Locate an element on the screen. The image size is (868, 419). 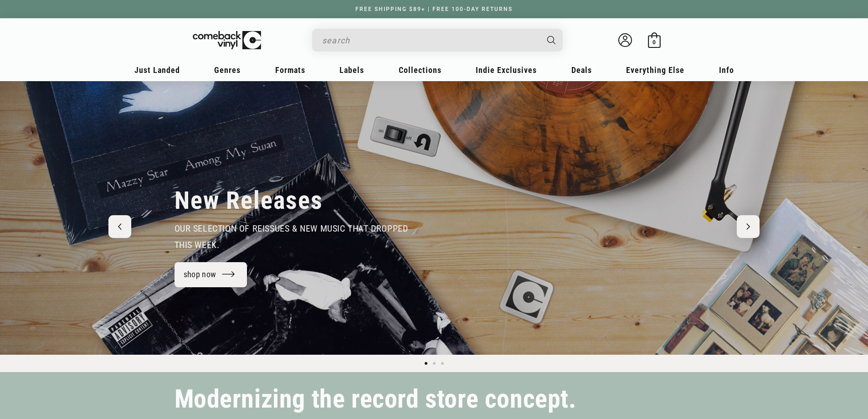
span: Indie Exclusives is located at coordinates (506, 70).